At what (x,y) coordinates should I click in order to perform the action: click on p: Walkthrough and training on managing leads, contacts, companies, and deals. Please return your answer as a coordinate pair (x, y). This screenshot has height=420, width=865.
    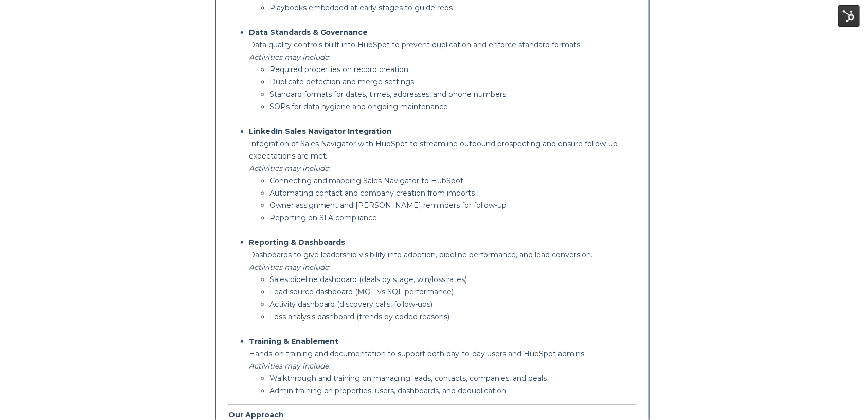
    Looking at the image, I should click on (453, 378).